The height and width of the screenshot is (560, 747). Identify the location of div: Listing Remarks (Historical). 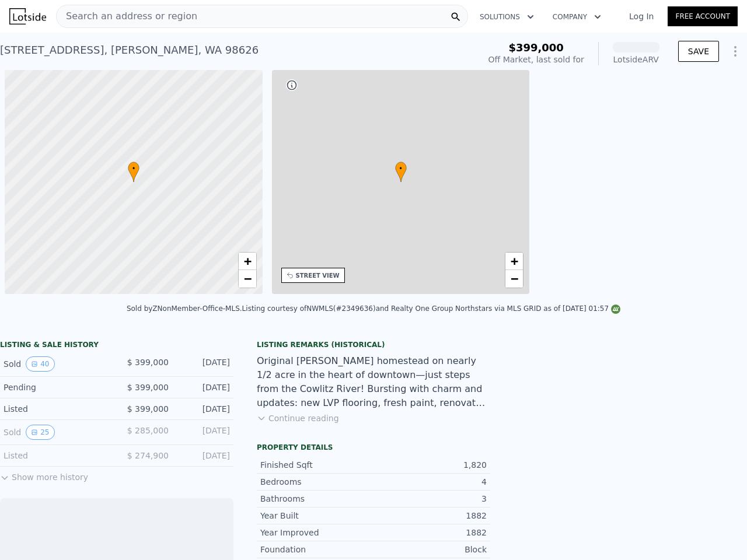
(374, 345).